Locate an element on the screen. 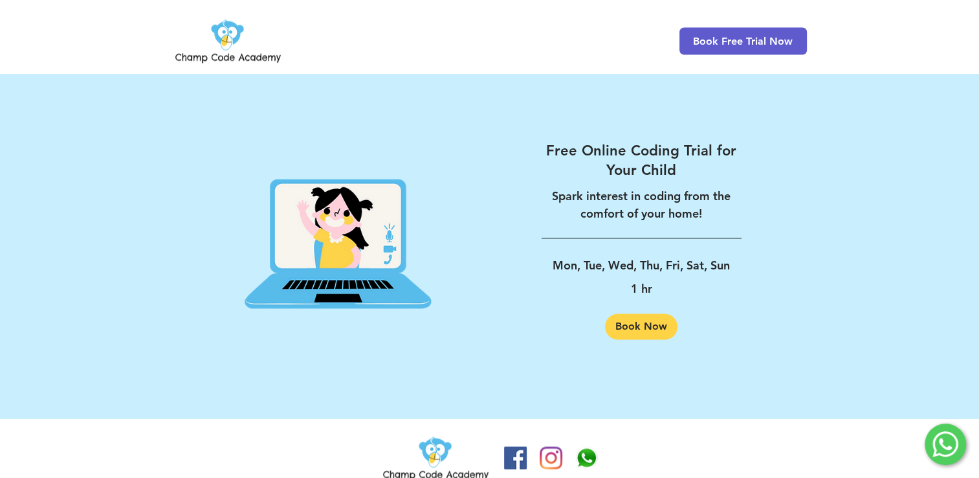 The width and height of the screenshot is (979, 478). h2: Free Online Coding Trial for Your Child is located at coordinates (641, 160).